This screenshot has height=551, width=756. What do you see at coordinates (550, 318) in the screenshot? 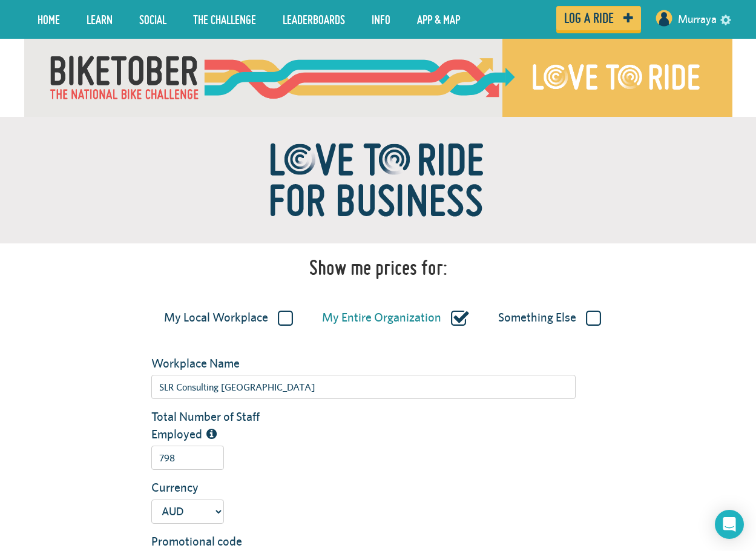
I see `label: Something Else` at bounding box center [550, 318].